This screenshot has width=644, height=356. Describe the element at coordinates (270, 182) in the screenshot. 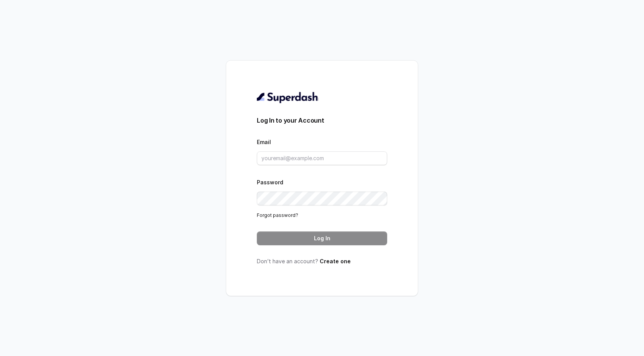

I see `label: Password` at that location.